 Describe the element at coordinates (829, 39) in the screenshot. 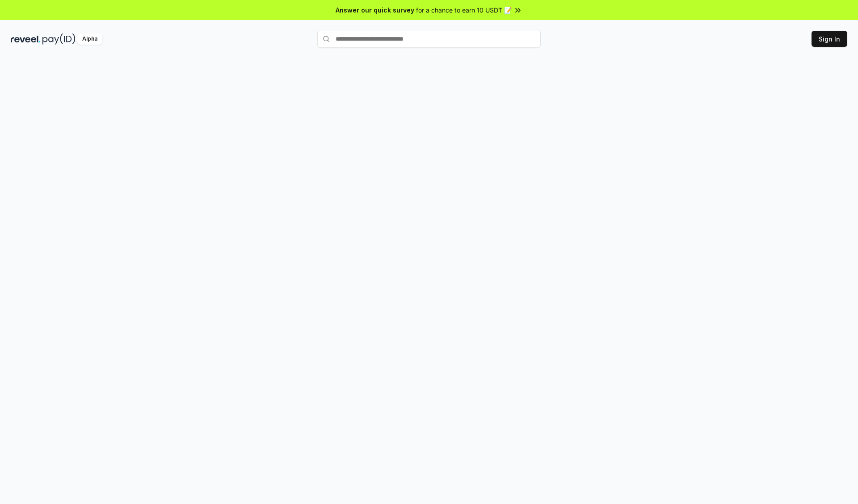

I see `button: Sign In` at that location.